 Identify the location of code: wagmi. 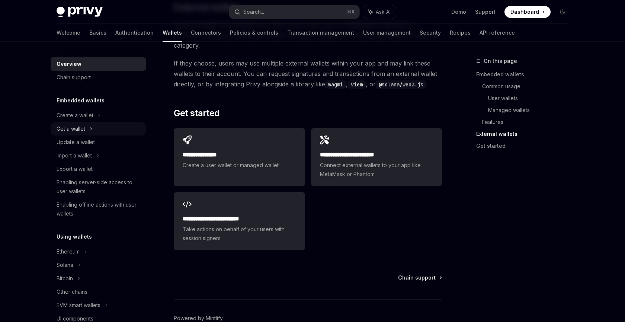
(336, 84).